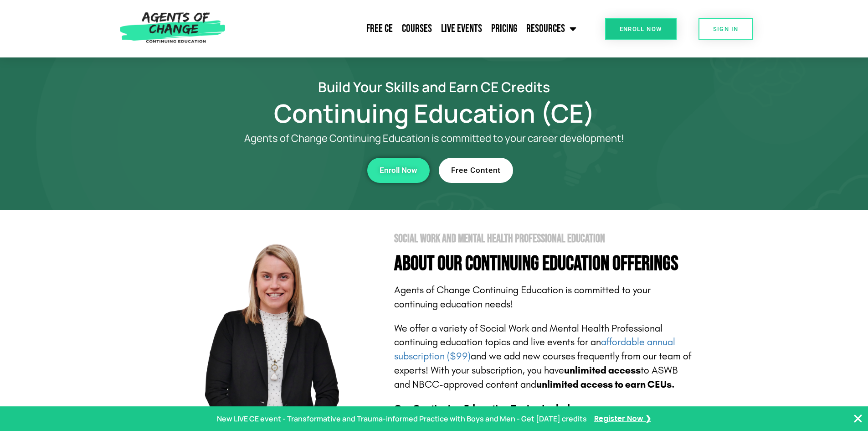 This screenshot has height=431, width=868. Describe the element at coordinates (605, 384) in the screenshot. I see `b: unlimited access to earn CEUs.` at that location.